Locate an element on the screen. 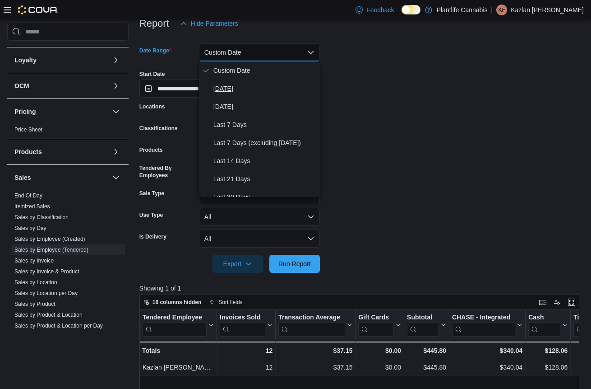 The width and height of the screenshot is (591, 389). span: Run Report is located at coordinates (295, 264).